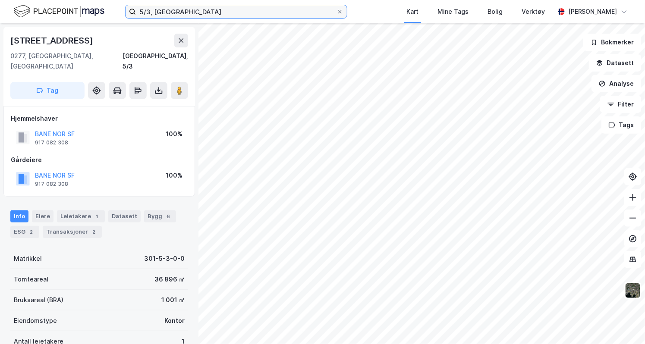 The width and height of the screenshot is (645, 344). I want to click on div: Kart, so click(412, 12).